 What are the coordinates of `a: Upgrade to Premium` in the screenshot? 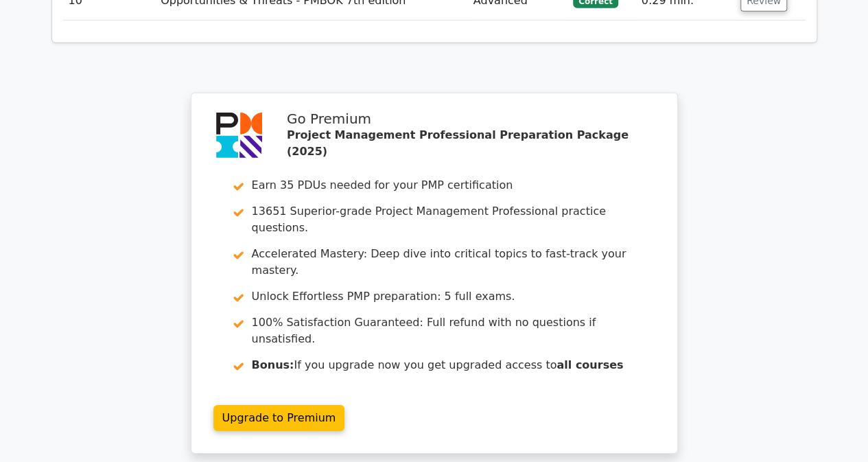 It's located at (279, 418).